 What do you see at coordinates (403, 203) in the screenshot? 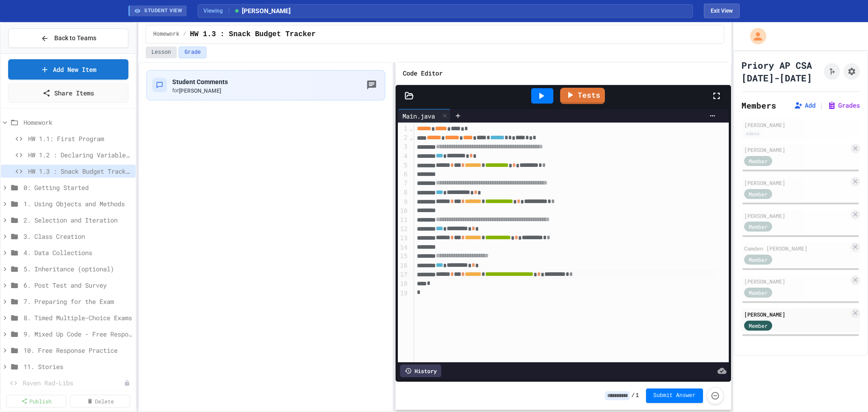
I see `div: 9` at bounding box center [403, 203].